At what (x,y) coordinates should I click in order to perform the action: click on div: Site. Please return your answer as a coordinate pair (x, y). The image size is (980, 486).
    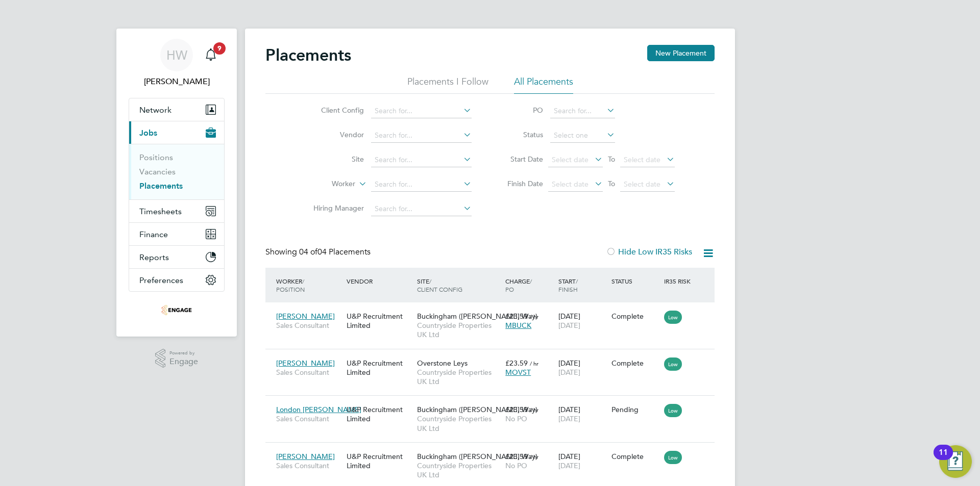
    Looking at the image, I should click on (459, 285).